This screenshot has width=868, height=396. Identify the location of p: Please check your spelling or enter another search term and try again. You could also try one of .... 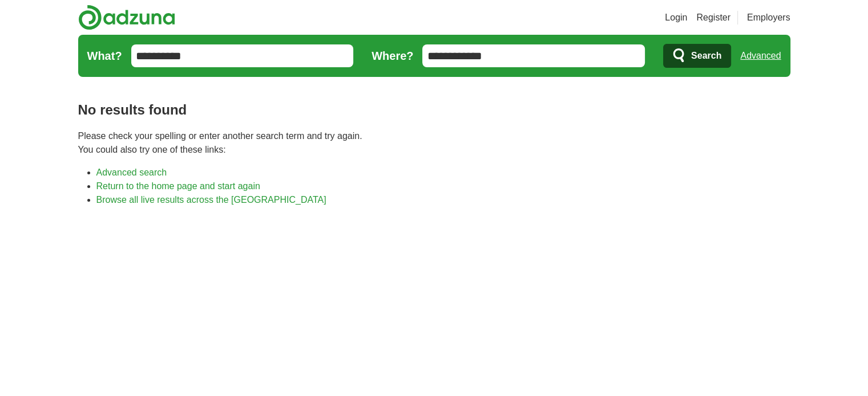
(435, 143).